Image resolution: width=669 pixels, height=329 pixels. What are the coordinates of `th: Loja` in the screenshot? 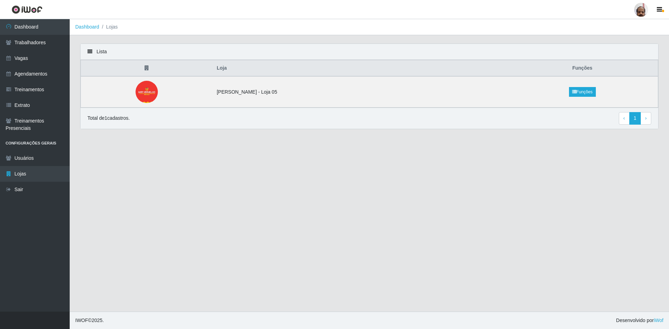 It's located at (359, 68).